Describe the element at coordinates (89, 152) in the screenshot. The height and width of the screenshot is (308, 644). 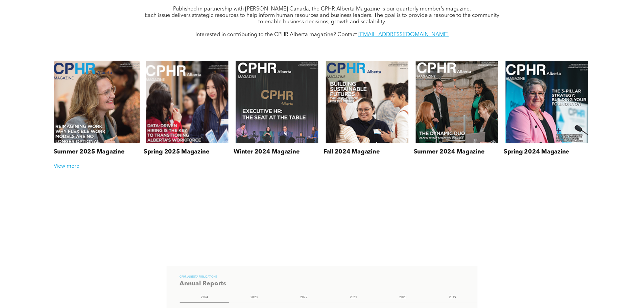
I see `h3: Summer 2025 Magazine` at that location.